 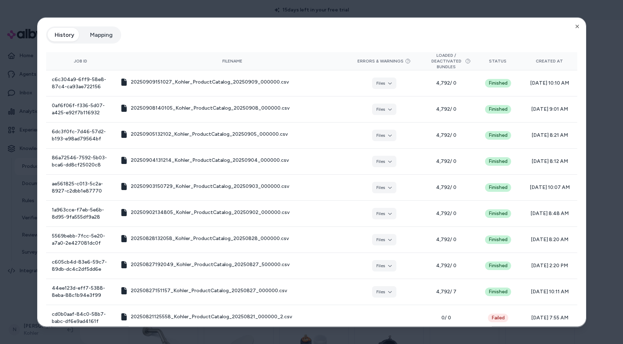 What do you see at coordinates (209, 186) in the screenshot?
I see `span: 20250903150729_Kohler_ProductCatalog_20250903_000000.csv` at bounding box center [209, 186].